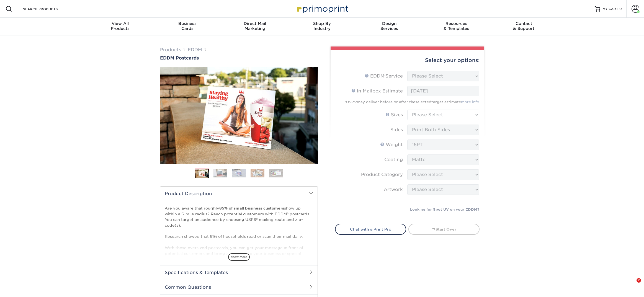 The image size is (644, 297). Describe the element at coordinates (255, 26) in the screenshot. I see `div: Marketing` at that location.